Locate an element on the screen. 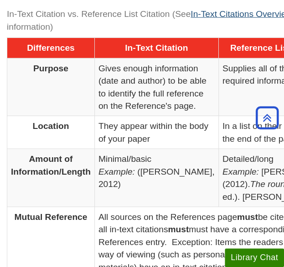  span: In-Text Citation is located at coordinates (157, 47).